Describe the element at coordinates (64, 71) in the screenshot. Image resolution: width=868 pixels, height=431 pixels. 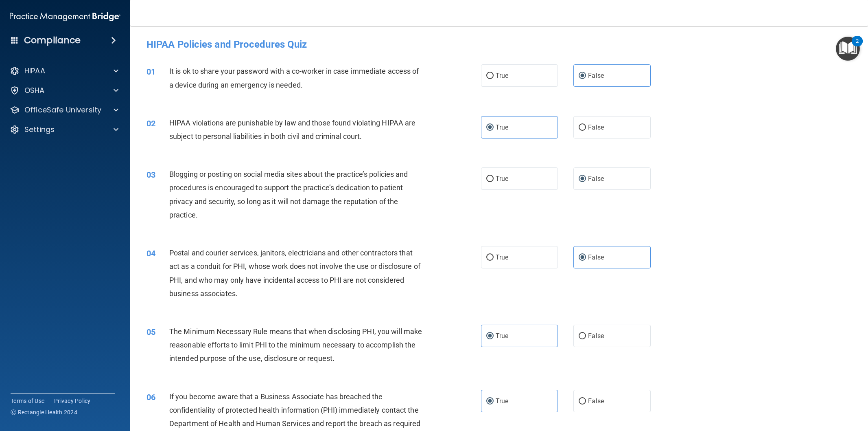
I see `a: HIPAA` at that location.